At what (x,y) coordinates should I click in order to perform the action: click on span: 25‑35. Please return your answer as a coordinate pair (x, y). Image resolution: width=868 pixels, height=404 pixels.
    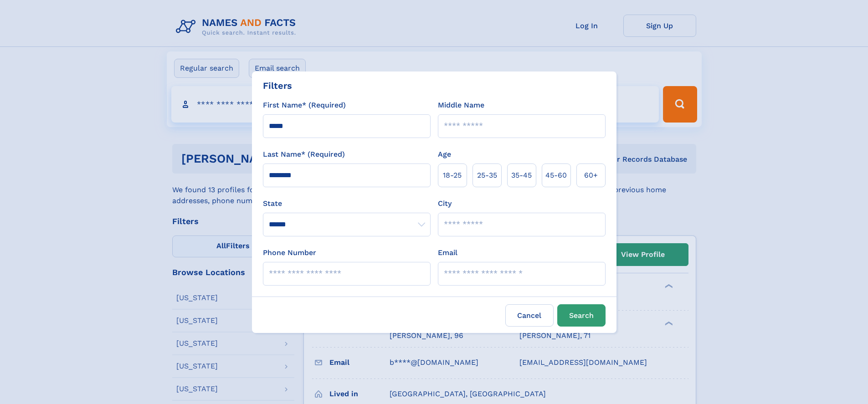
    Looking at the image, I should click on (487, 175).